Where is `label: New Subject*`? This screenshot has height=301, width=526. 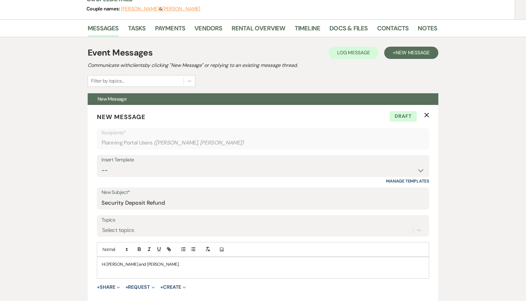 label: New Subject* is located at coordinates (263, 193).